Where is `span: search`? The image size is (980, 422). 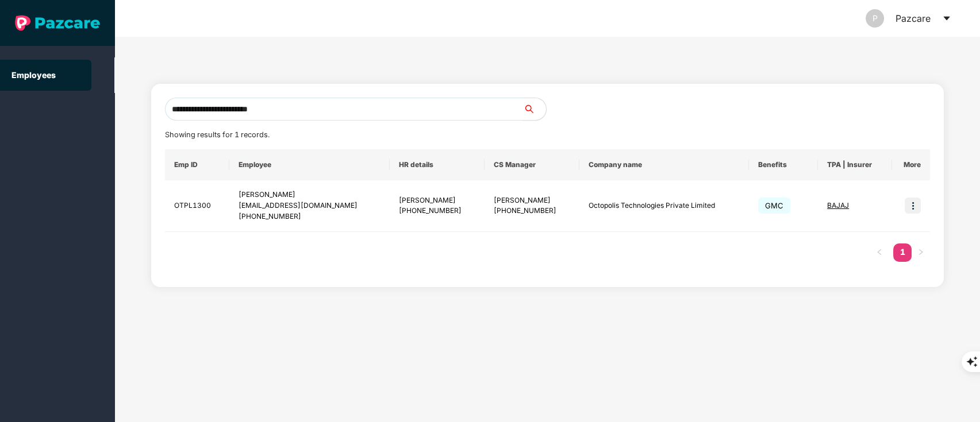 span: search is located at coordinates (534, 109).